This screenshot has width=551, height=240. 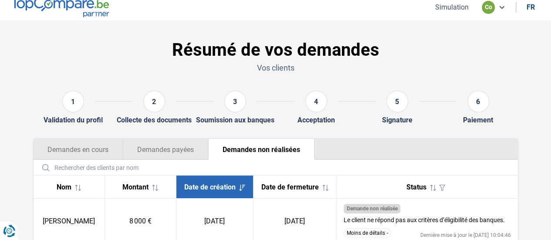 I want to click on h1: Résumé de vos demandes, so click(x=275, y=50).